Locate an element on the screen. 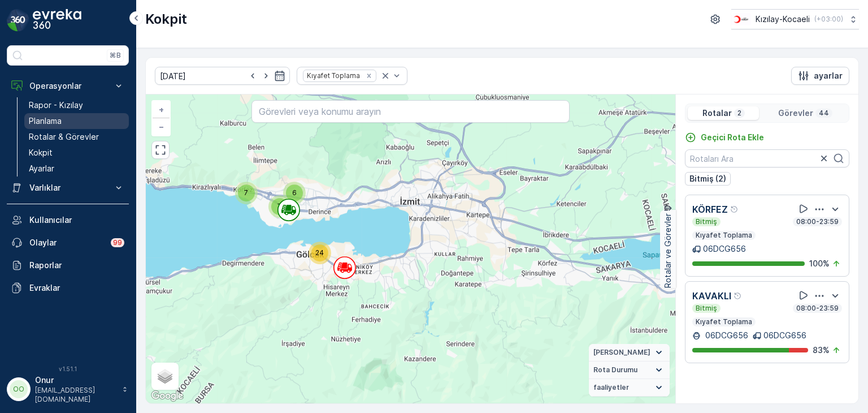 The image size is (868, 413). span: v 1.51.1 is located at coordinates (68, 369).